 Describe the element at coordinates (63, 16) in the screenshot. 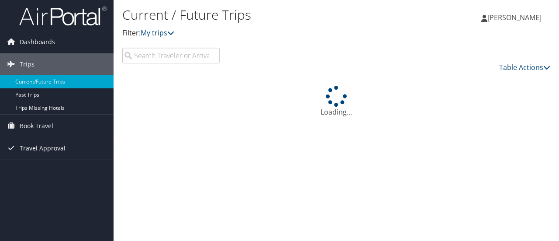

I see `img: airportal-logo.png` at that location.